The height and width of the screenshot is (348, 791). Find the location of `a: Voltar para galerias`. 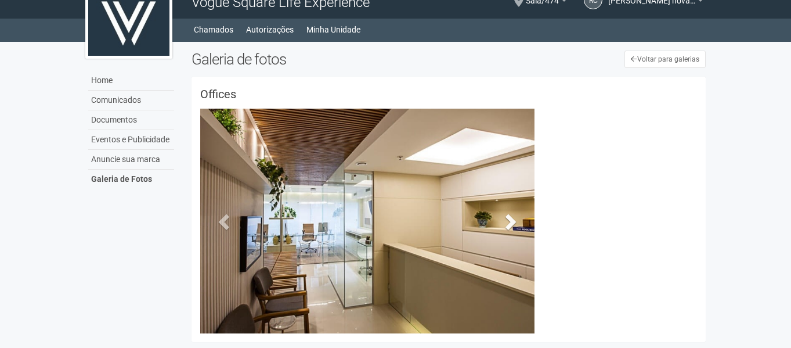

a: Voltar para galerias is located at coordinates (665, 59).